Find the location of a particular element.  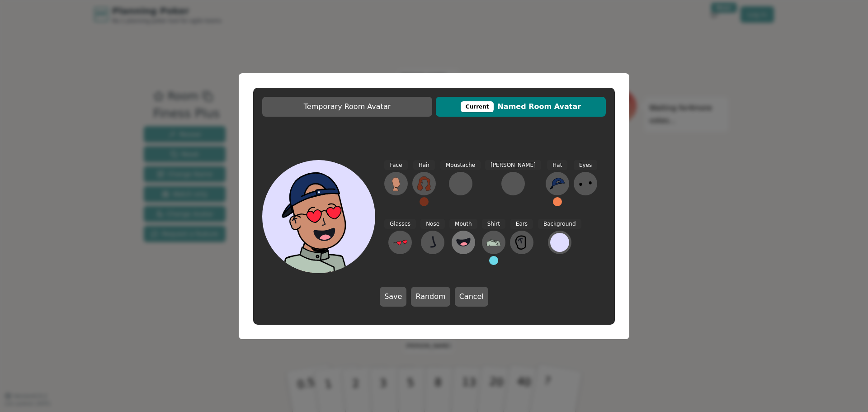

span: Named Room Avatar is located at coordinates (520, 106).